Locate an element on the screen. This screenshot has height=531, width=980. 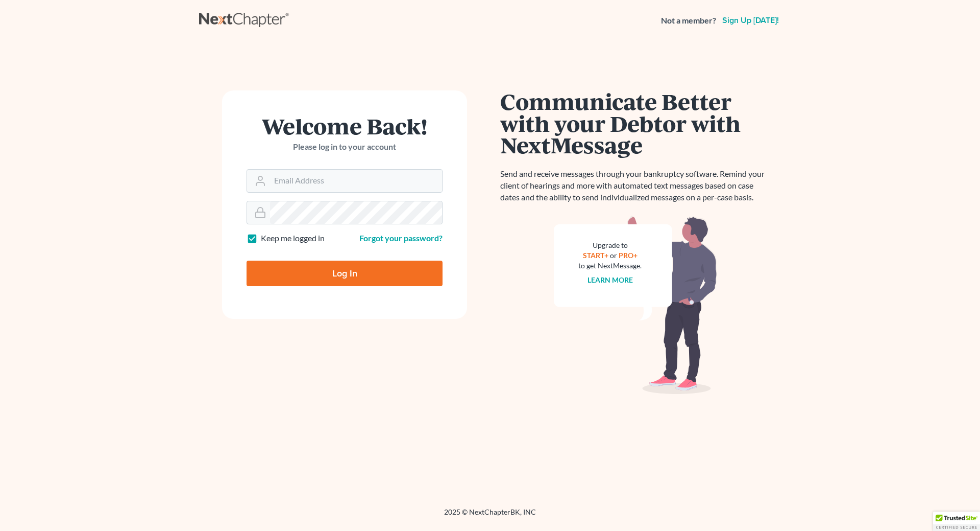
img: nextmessage_bg-59042aed3d76b12b5cd301f8e5b87938c9018125f34e5fa2b7a6b67550977c72.svg is located at coordinates (635, 305).